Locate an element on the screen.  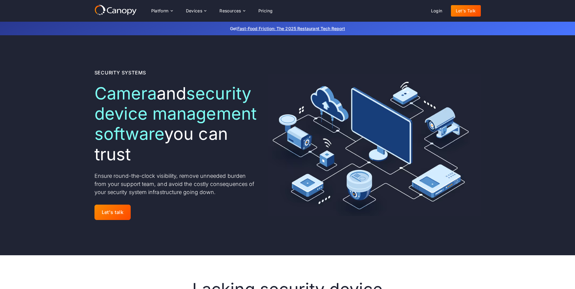
a: Fast-Food Friction: The 2025 Restaurant Tech Report is located at coordinates (291, 28).